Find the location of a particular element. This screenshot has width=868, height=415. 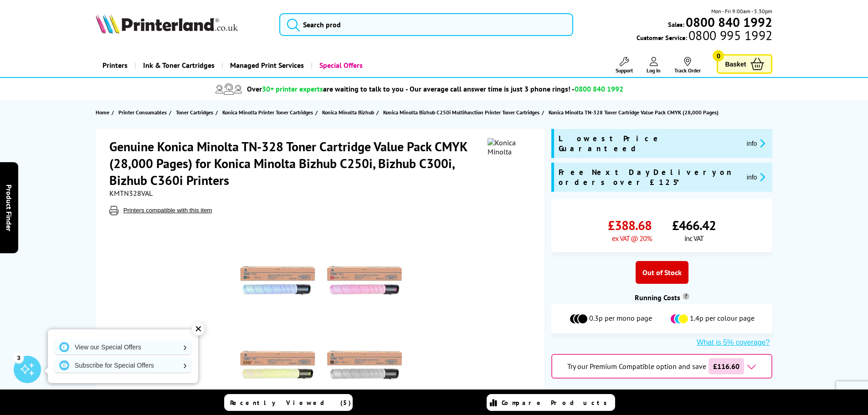

a: Printerland Logo is located at coordinates (182, 24).